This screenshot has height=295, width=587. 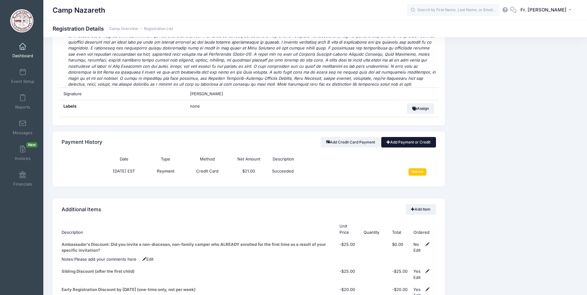 I want to click on span: Dashboard, so click(x=23, y=56).